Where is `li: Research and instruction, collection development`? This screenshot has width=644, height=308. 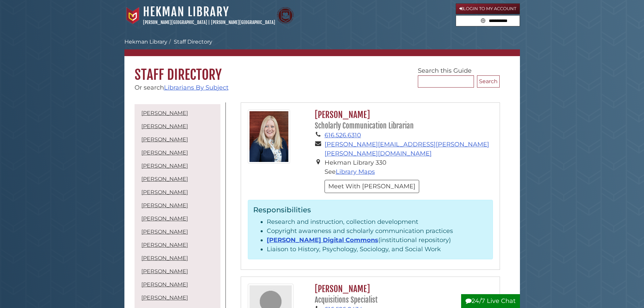
li: Research and instruction, collection development is located at coordinates (377, 222).